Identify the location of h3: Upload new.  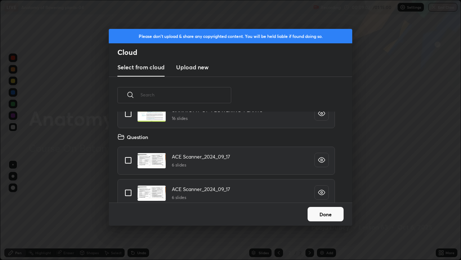
(193, 67).